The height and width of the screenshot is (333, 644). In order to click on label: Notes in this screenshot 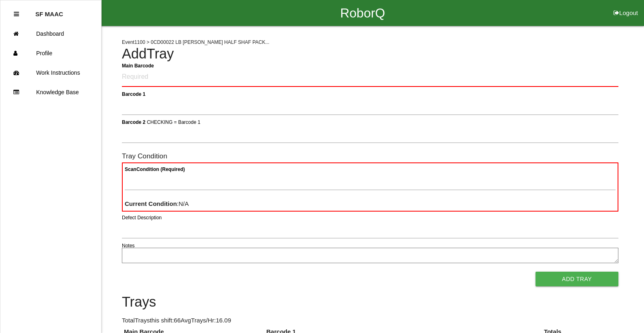, I will do `click(128, 246)`.